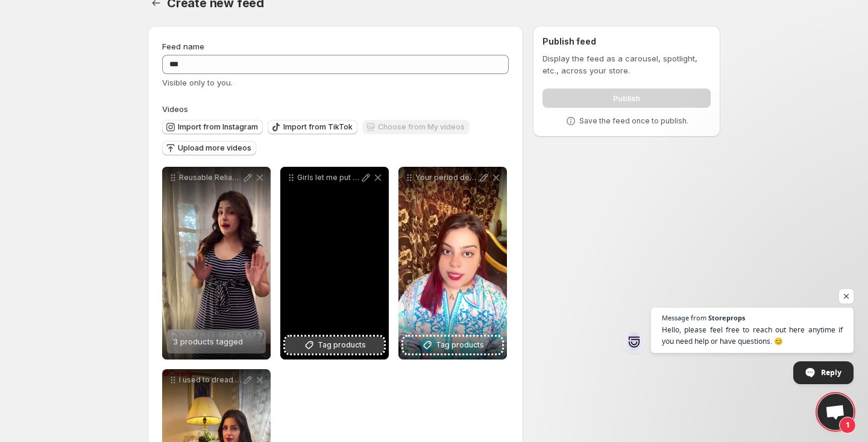  Describe the element at coordinates (847, 425) in the screenshot. I see `span: 1` at that location.